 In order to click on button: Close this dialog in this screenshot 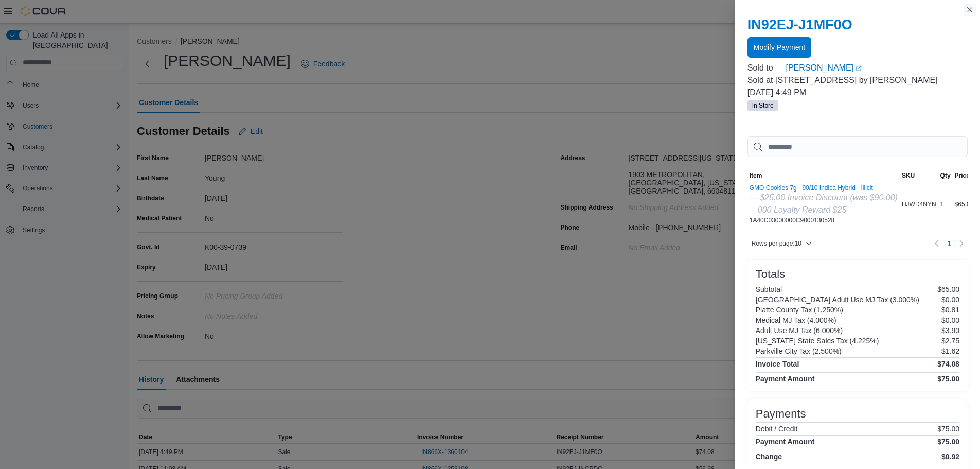, I will do `click(970, 9)`.